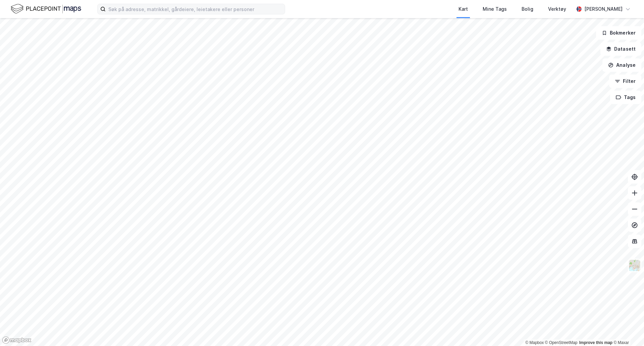 The height and width of the screenshot is (346, 644). What do you see at coordinates (463, 9) in the screenshot?
I see `div: Kart` at bounding box center [463, 9].